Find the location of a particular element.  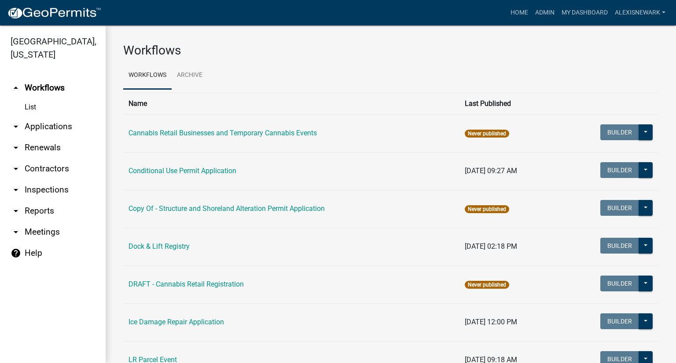

a: Admin is located at coordinates (545, 13).